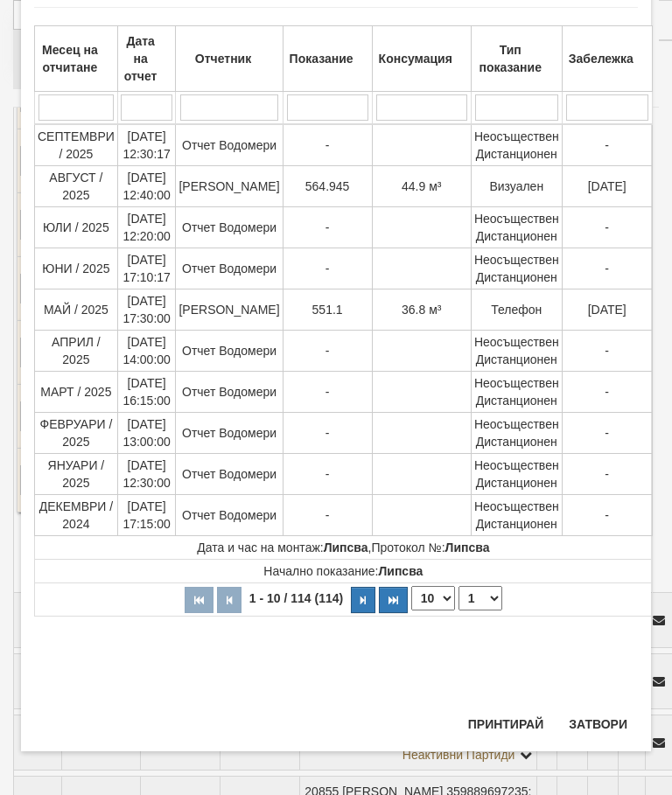  I want to click on span: Дата и час на монтаж:, so click(282, 547).